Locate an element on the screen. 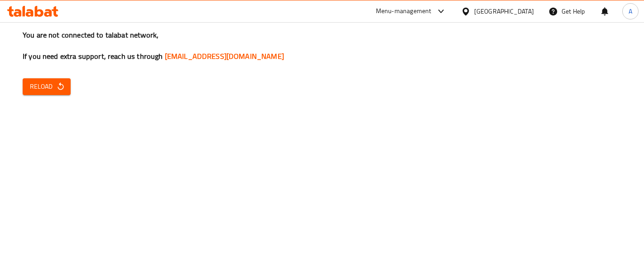 Image resolution: width=644 pixels, height=277 pixels. div: Menu-management is located at coordinates (404, 12).